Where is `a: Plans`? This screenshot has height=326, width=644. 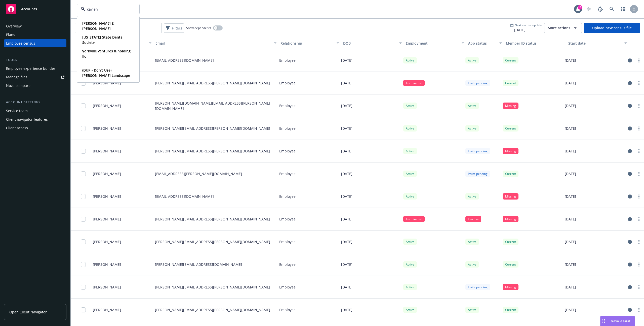
a: Plans is located at coordinates (35, 34).